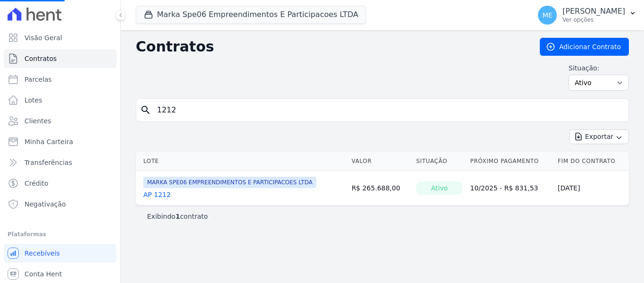 This screenshot has width=644, height=283. Describe the element at coordinates (41, 59) in the screenshot. I see `span: Contratos` at that location.